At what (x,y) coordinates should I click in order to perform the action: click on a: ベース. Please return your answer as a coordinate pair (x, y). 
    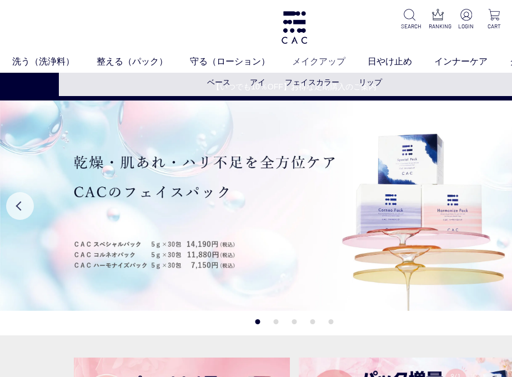
    Looking at the image, I should click on (219, 82).